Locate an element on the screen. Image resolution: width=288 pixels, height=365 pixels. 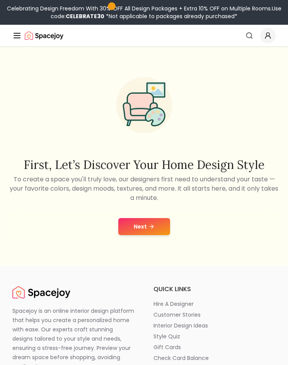
p: check card balance is located at coordinates (181, 358).